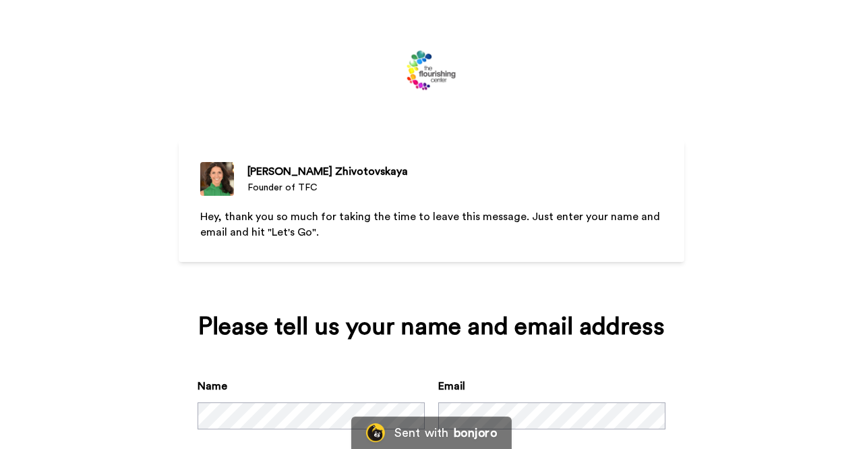 This screenshot has height=449, width=863. Describe the element at coordinates (432, 432) in the screenshot. I see `a: Bonjoro LogoSent withbonjoro` at that location.